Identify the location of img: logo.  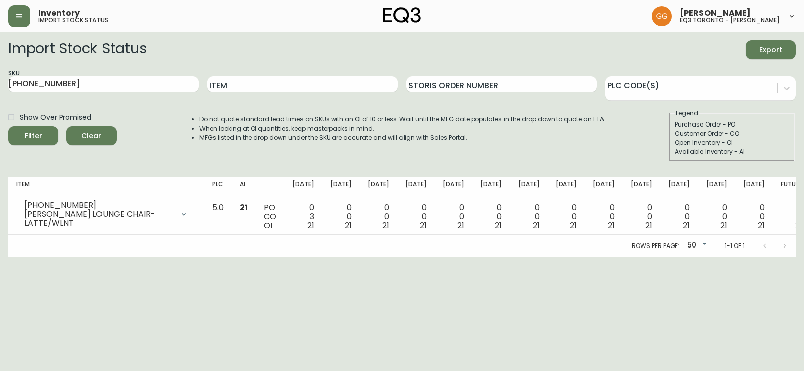
(402, 15).